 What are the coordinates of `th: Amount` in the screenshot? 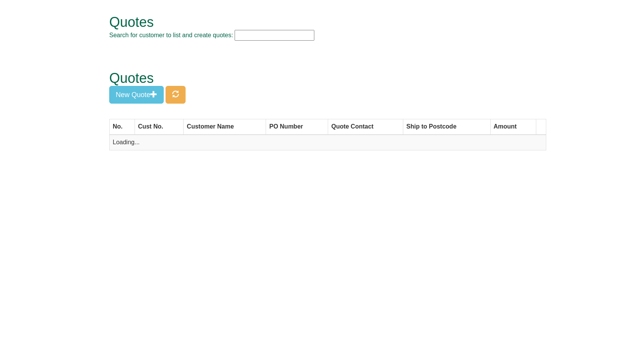 It's located at (513, 127).